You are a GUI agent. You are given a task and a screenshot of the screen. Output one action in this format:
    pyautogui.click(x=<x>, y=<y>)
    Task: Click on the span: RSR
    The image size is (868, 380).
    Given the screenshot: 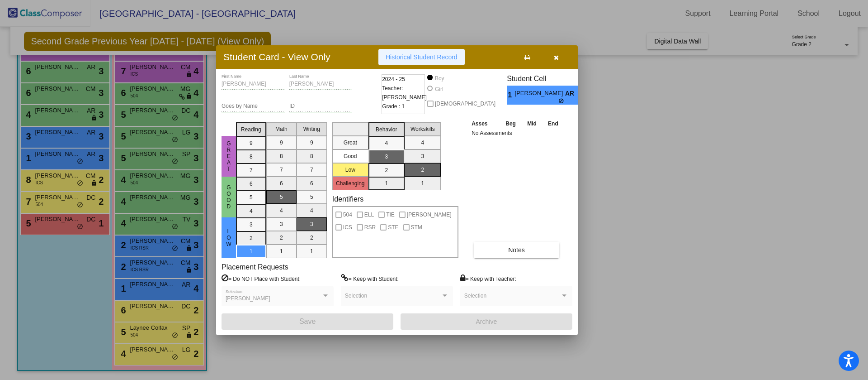 What is the action you would take?
    pyautogui.click(x=370, y=227)
    